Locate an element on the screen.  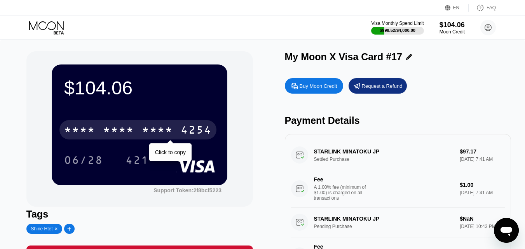
div: Visa Monthly Spend Limit$998.52/$4,000.00 is located at coordinates (397, 28).